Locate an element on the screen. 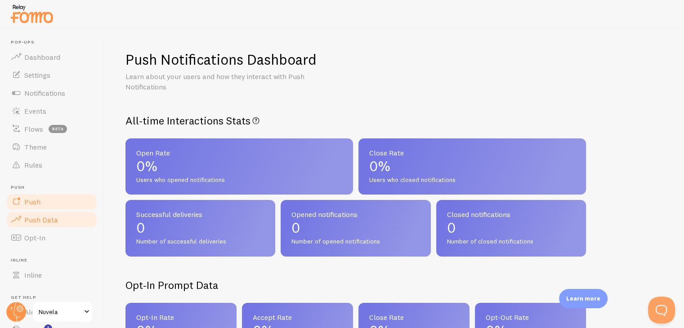 The image size is (684, 328). span: Users who opened notifications is located at coordinates (239, 180).